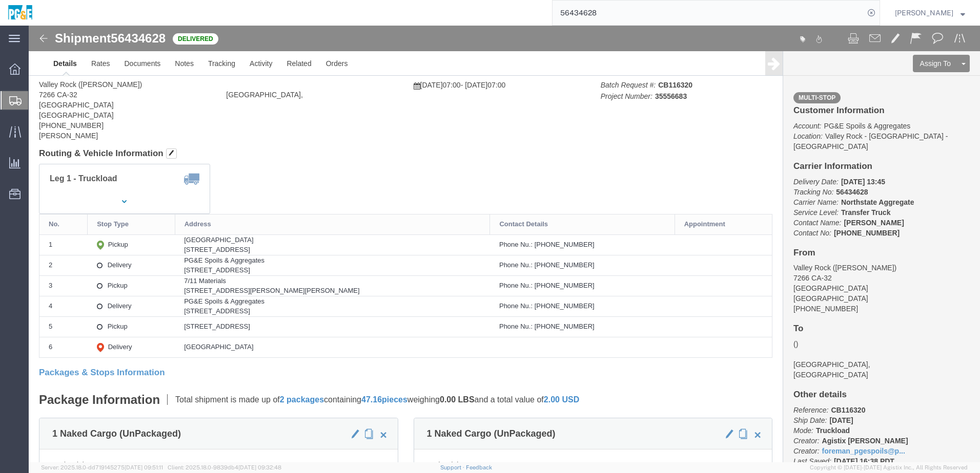 The width and height of the screenshot is (980, 473). Describe the element at coordinates (709, 13) in the screenshot. I see `input: Search for shipment number, reference number` at that location.